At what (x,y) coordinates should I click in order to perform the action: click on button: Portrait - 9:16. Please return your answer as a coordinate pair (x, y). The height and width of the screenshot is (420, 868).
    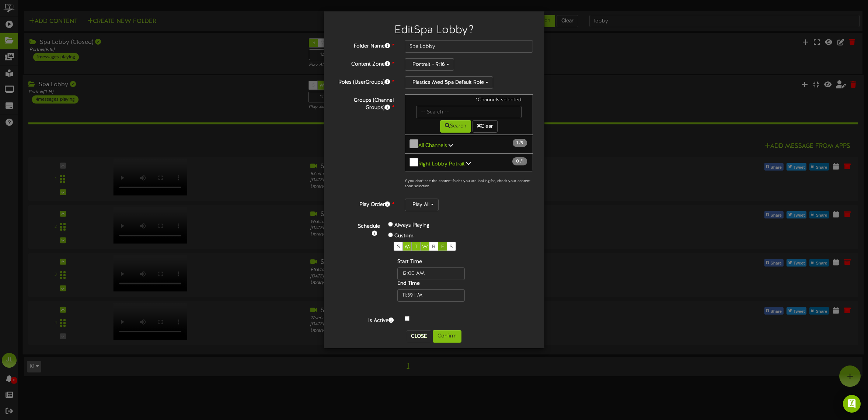
    Looking at the image, I should click on (429, 65).